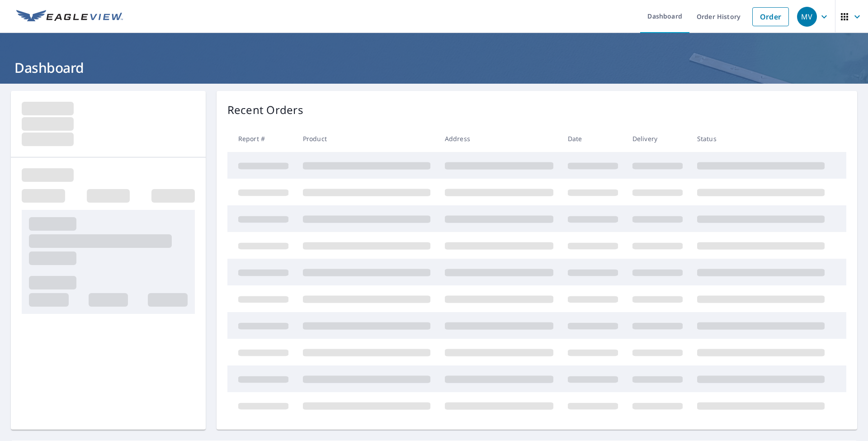  I want to click on th: Status, so click(761, 139).